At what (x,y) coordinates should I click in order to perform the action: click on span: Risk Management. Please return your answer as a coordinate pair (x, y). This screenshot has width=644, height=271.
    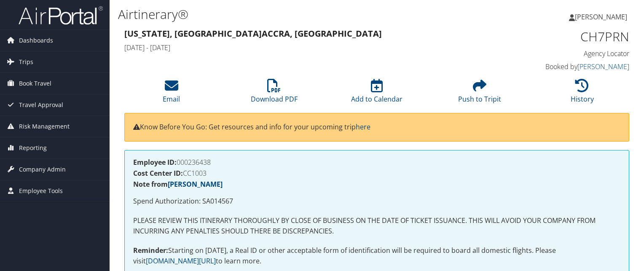
    Looking at the image, I should click on (44, 126).